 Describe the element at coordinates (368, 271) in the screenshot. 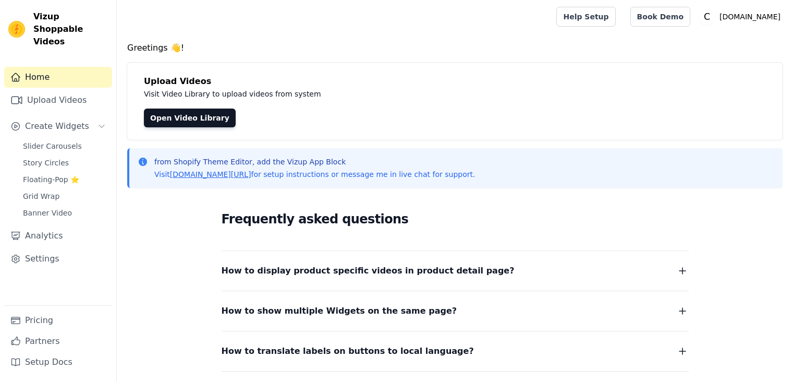

I see `span: How to display product specific videos in product detail page?` at that location.